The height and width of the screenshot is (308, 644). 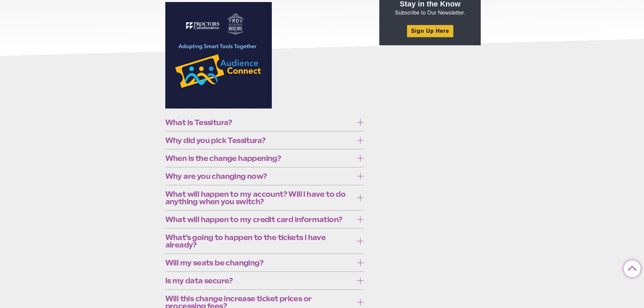 I want to click on a: Sign Up Here, so click(x=430, y=31).